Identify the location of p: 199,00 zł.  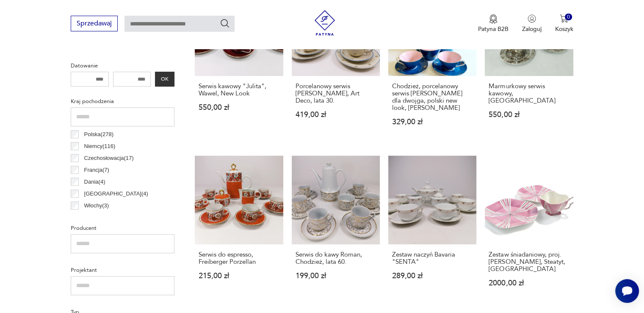
(336, 276).